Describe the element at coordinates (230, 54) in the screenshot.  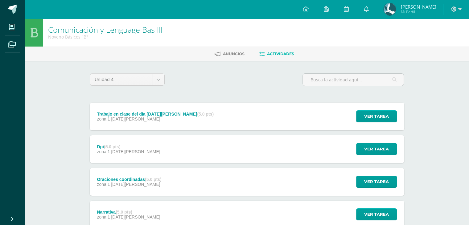
I see `a: Anuncios` at that location.